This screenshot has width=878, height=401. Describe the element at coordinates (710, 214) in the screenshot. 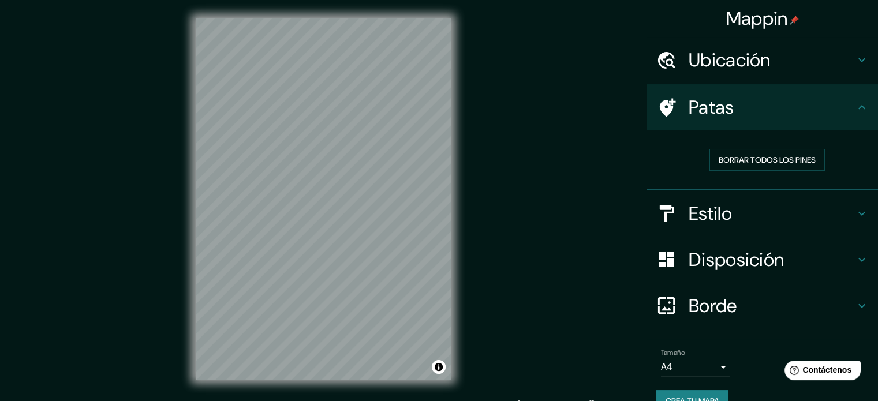

I see `font: Estilo` at that location.